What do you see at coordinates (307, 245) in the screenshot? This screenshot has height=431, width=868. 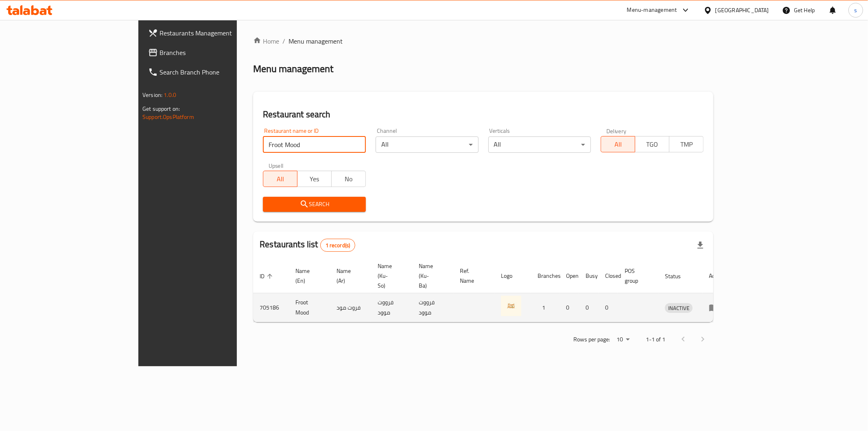 I see `h2: Restaurants list` at bounding box center [307, 245].